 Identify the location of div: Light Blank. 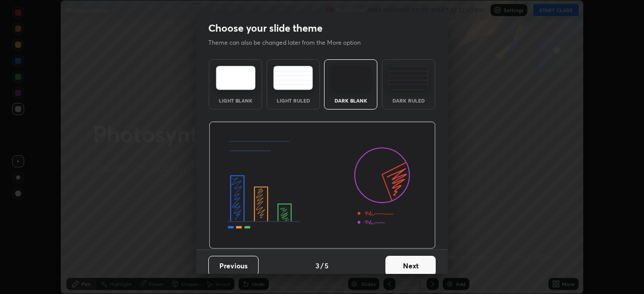
(236, 100).